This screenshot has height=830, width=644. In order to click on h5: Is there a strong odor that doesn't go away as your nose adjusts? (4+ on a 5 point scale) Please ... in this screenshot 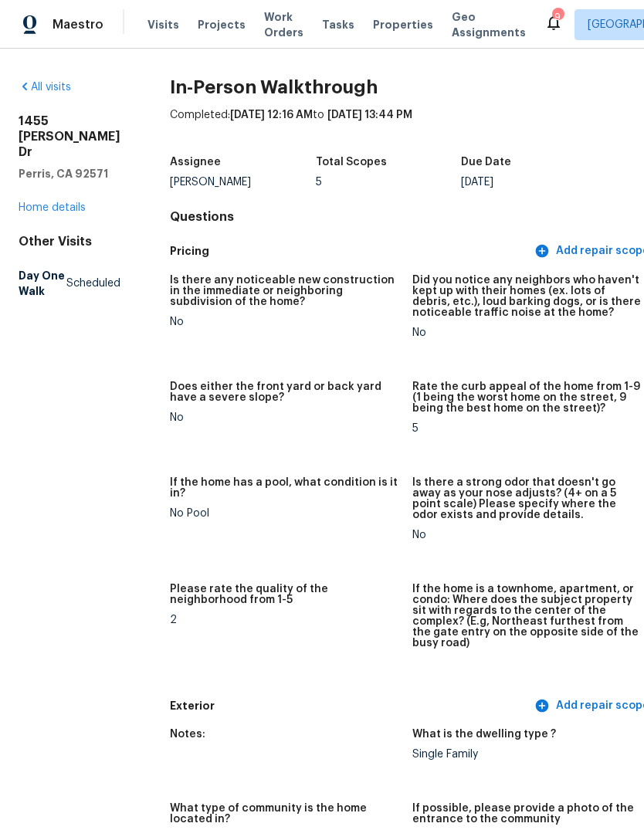, I will do `click(527, 499)`.